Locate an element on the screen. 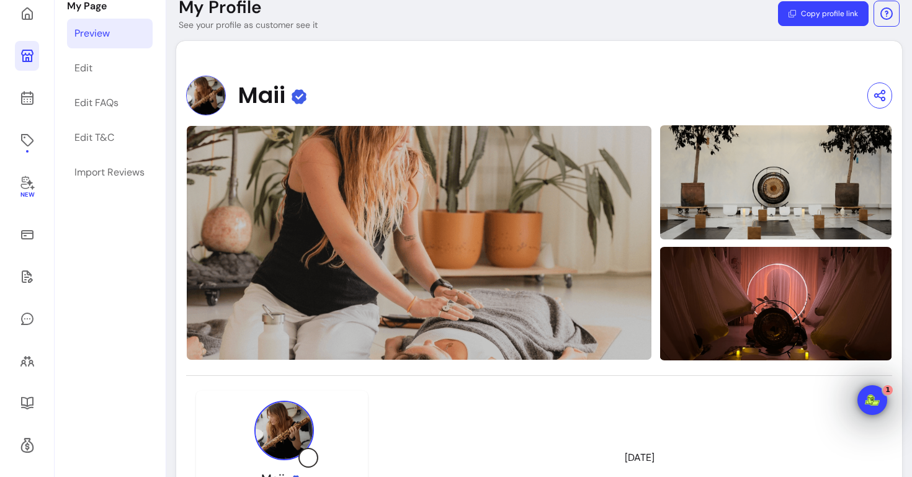 This screenshot has height=477, width=912. a: Waivers is located at coordinates (27, 277).